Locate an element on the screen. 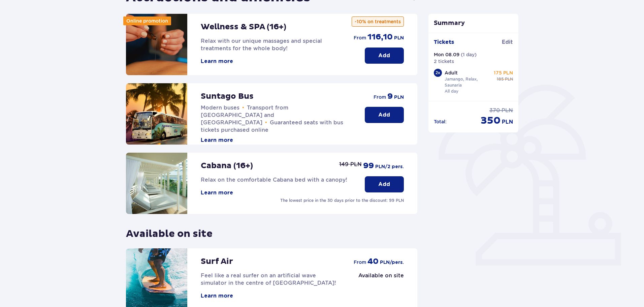 The height and width of the screenshot is (307, 644). p: Surf Air is located at coordinates (217, 261).